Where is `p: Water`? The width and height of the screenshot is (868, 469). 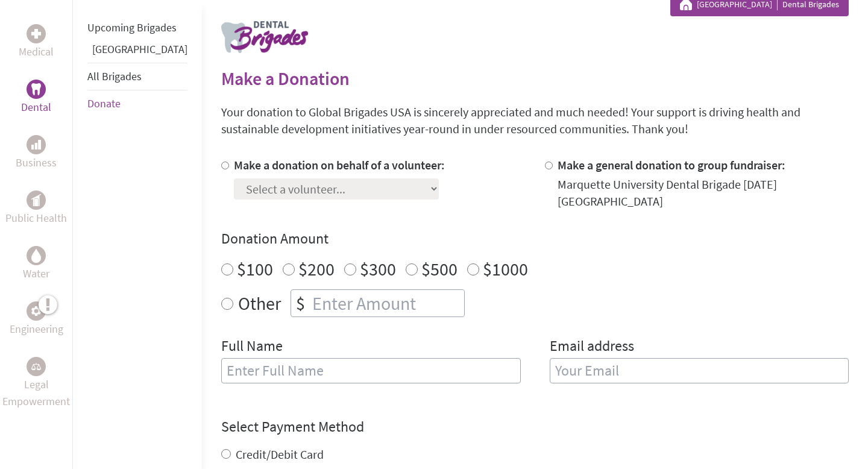 p: Water is located at coordinates (36, 274).